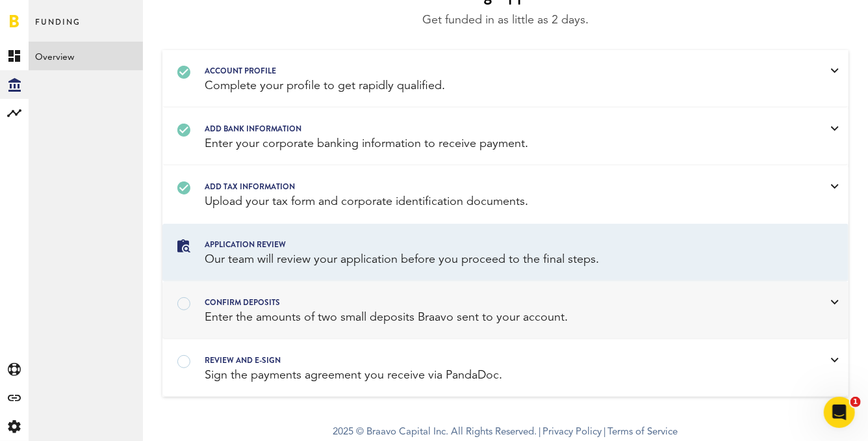 Image resolution: width=868 pixels, height=441 pixels. What do you see at coordinates (489, 71) in the screenshot?
I see `div: Account profile` at bounding box center [489, 71].